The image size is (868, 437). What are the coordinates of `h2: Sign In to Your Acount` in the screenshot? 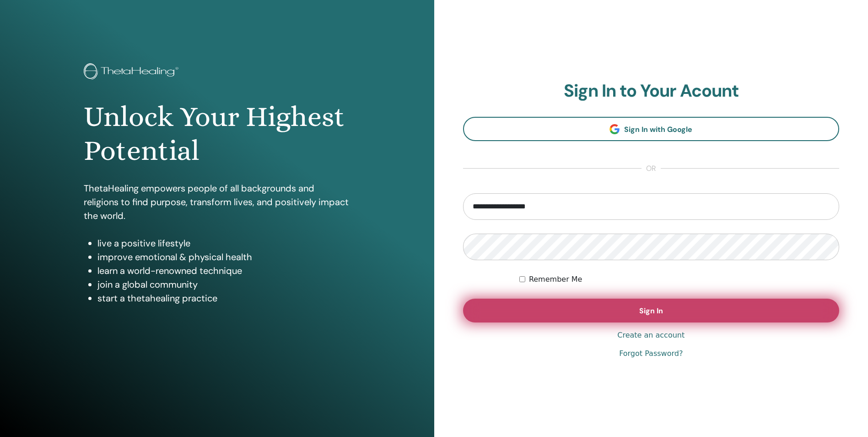 It's located at (651, 91).